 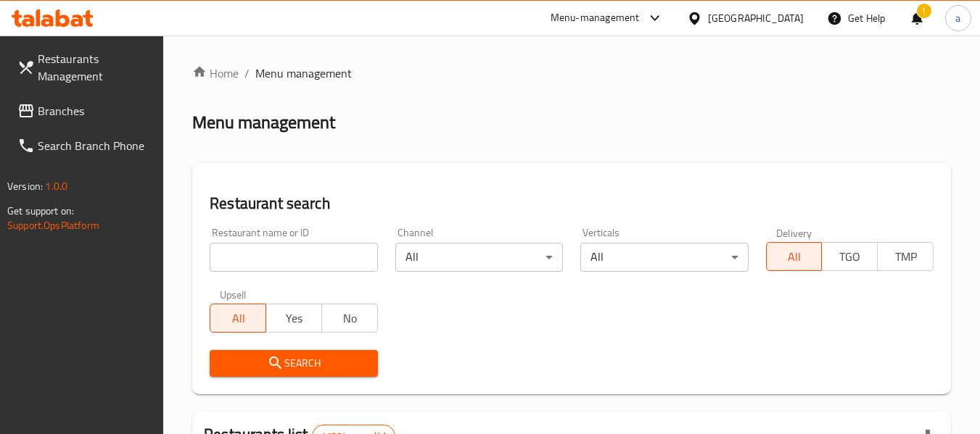 I want to click on label: Upsell, so click(x=233, y=295).